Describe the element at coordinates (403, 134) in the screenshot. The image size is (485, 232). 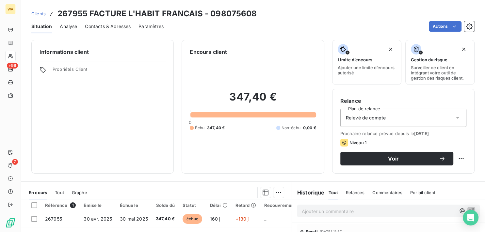
I see `span: Prochaine relance prévue depuis le` at that location.